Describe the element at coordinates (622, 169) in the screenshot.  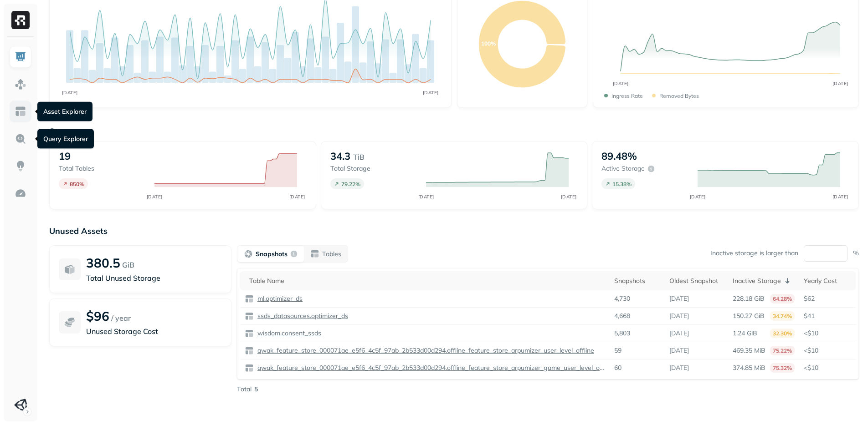
I see `p: Active storage` at that location.